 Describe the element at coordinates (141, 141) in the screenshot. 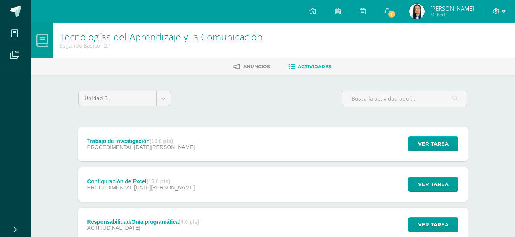

I see `div: Trabajo de investigación` at that location.